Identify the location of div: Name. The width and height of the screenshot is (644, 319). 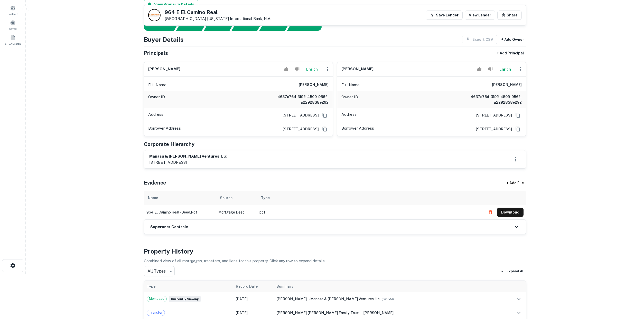
(153, 198).